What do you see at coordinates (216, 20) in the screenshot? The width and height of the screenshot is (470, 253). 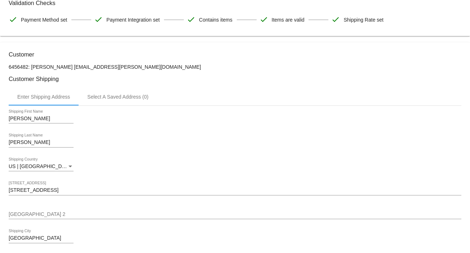 I see `span: Contains items` at bounding box center [216, 20].